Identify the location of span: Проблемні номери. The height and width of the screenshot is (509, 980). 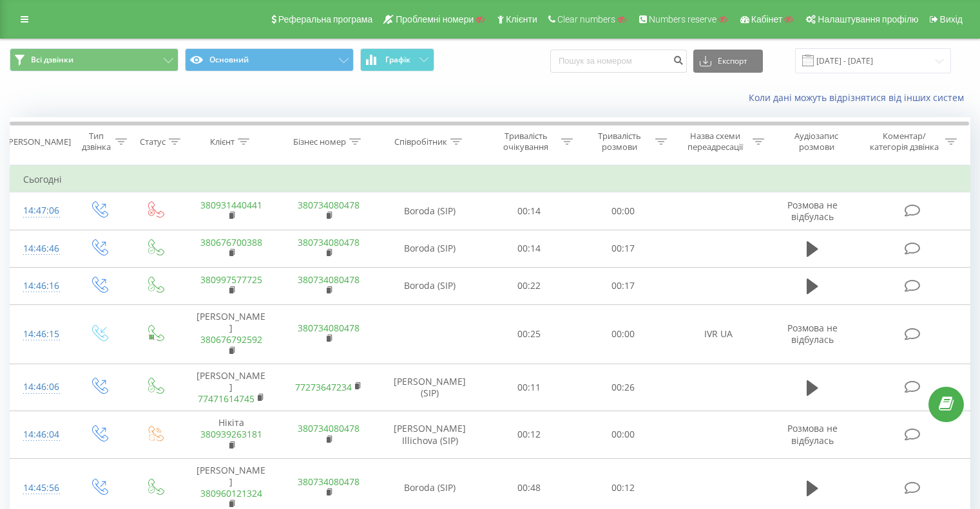
(434, 19).